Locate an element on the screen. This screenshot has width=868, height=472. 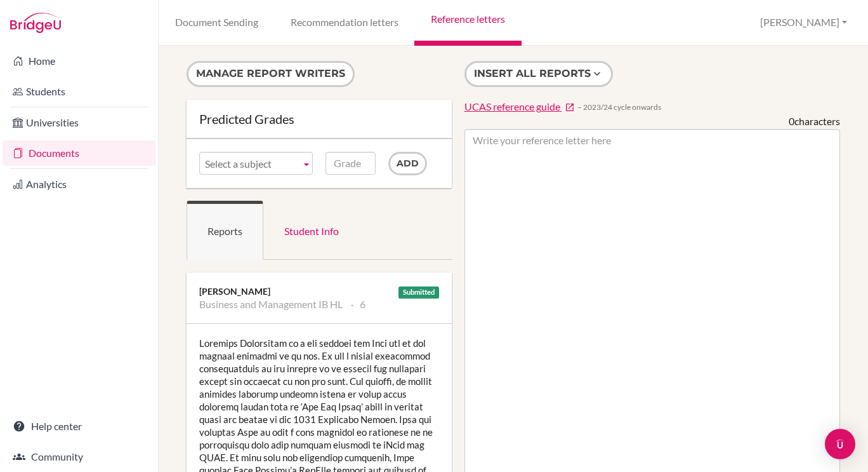
a: Universities is located at coordinates (79, 123).